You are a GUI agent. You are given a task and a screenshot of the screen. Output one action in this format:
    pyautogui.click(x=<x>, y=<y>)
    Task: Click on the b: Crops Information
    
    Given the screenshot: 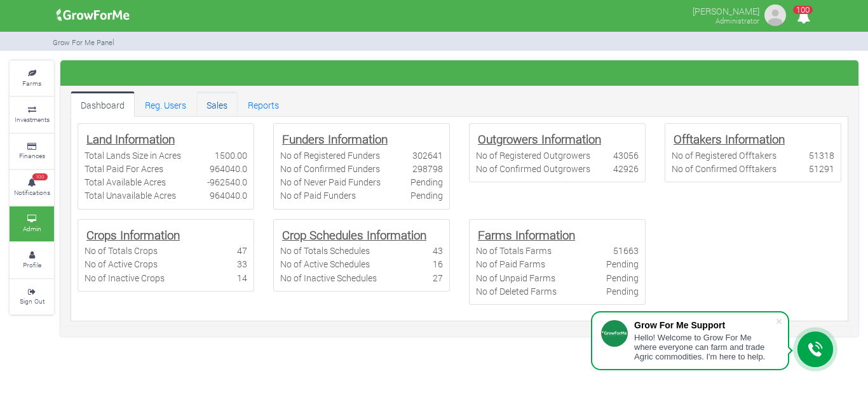 What is the action you would take?
    pyautogui.click(x=133, y=235)
    